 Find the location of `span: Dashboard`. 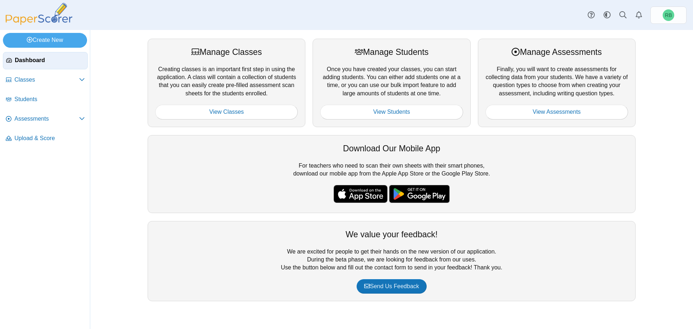

span: Dashboard is located at coordinates (49, 60).